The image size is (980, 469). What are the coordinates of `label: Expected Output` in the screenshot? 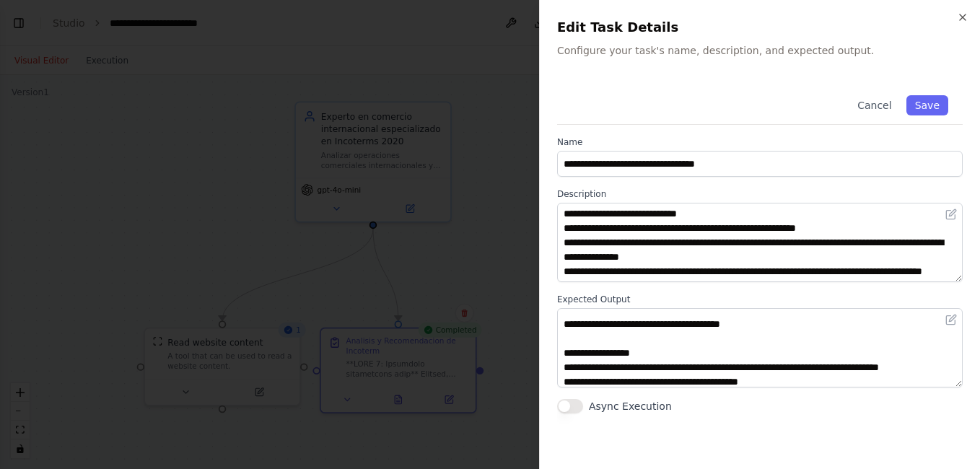 It's located at (760, 300).